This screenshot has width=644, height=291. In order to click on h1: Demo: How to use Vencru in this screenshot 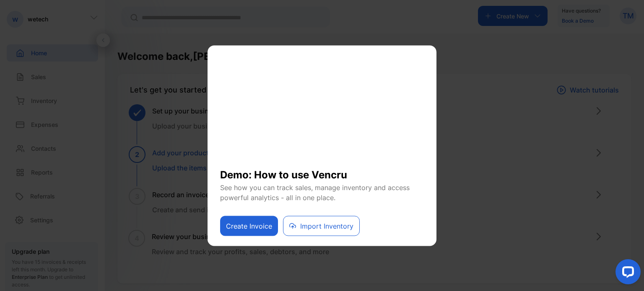, I will do `click(322, 171)`.